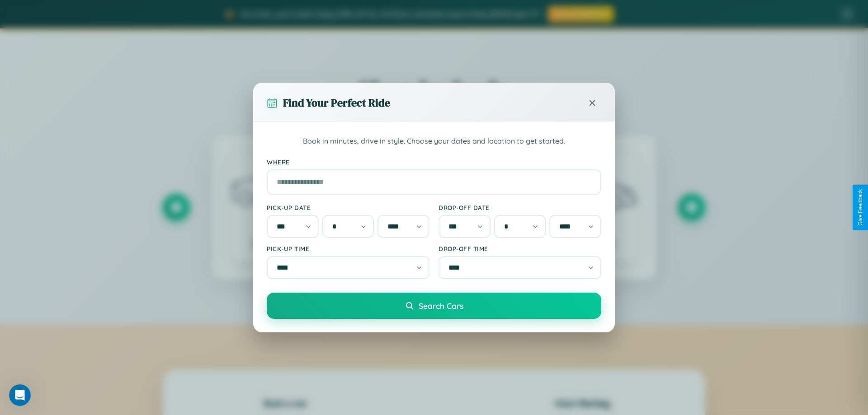 This screenshot has width=868, height=415. What do you see at coordinates (434, 141) in the screenshot?
I see `p: Book in minutes, drive in style. Choose your dates and location to get started.` at bounding box center [434, 141].